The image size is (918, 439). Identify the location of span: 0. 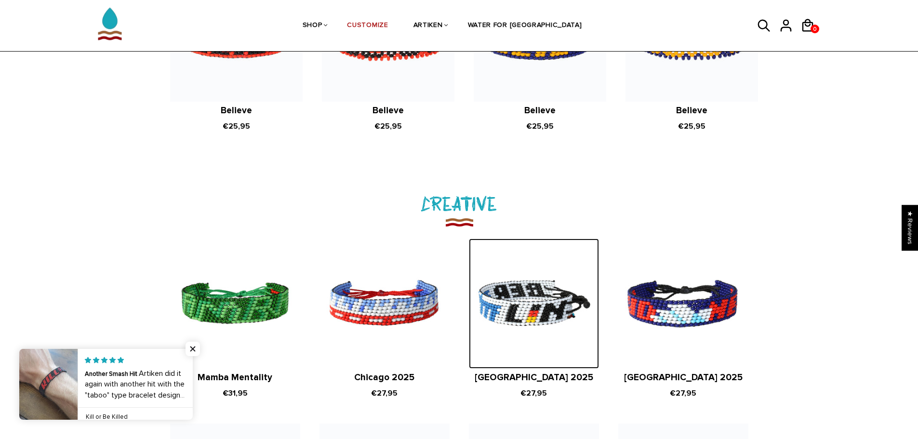
(815, 29).